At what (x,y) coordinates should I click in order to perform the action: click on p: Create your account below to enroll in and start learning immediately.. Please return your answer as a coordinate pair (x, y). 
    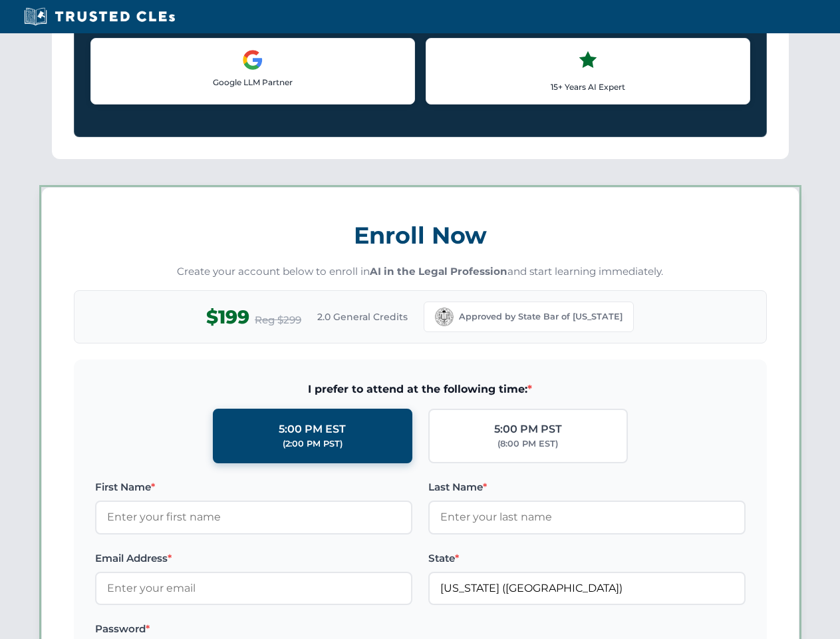
    Looking at the image, I should click on (420, 272).